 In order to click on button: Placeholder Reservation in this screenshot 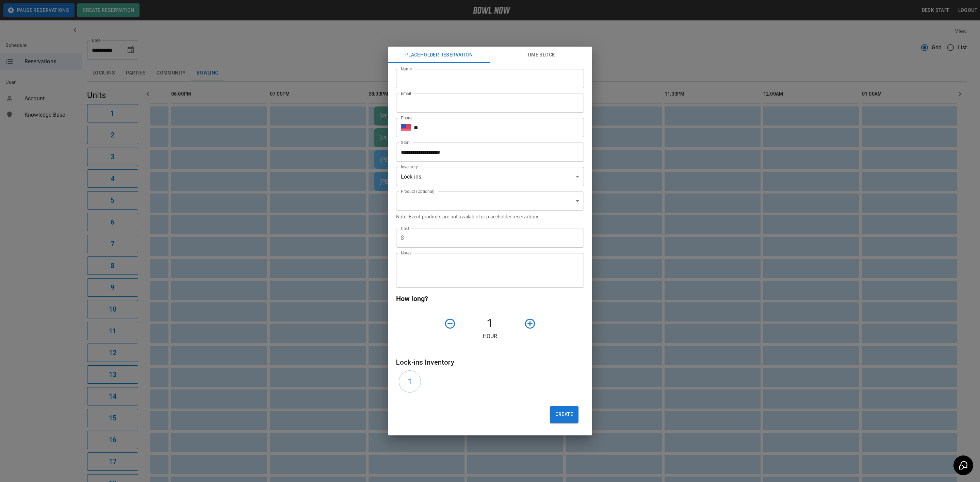, I will do `click(439, 55)`.